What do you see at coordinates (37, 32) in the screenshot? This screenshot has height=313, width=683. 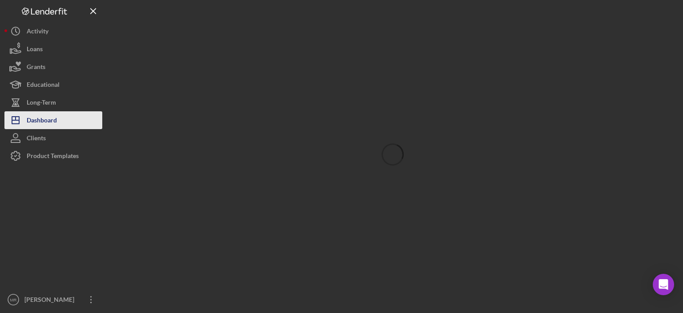 I see `div: Activity` at bounding box center [37, 32].